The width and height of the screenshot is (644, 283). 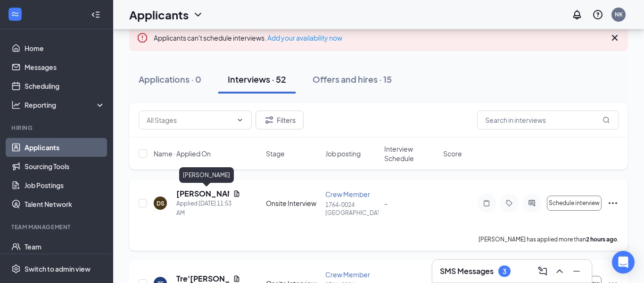 What do you see at coordinates (65, 105) in the screenshot?
I see `div: Reporting` at bounding box center [65, 105].